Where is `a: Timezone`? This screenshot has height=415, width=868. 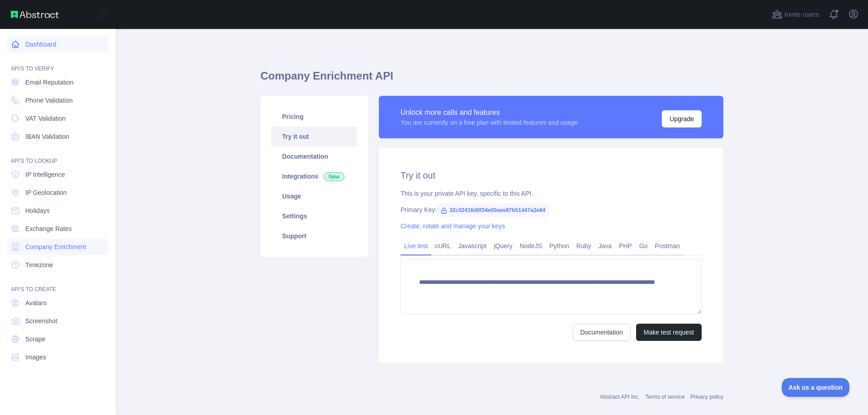
a: Timezone is located at coordinates (58, 265).